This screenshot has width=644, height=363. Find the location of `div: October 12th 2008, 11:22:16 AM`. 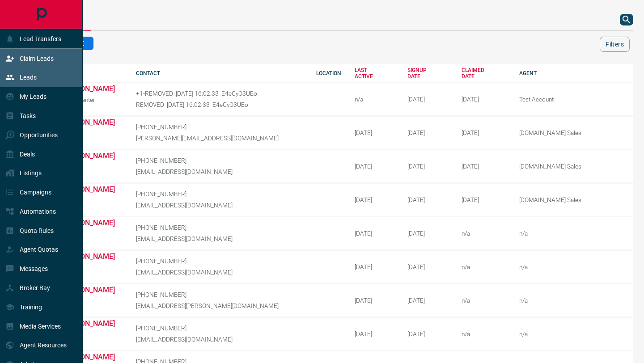

div: October 12th 2008, 11:22:16 AM is located at coordinates (428, 234).